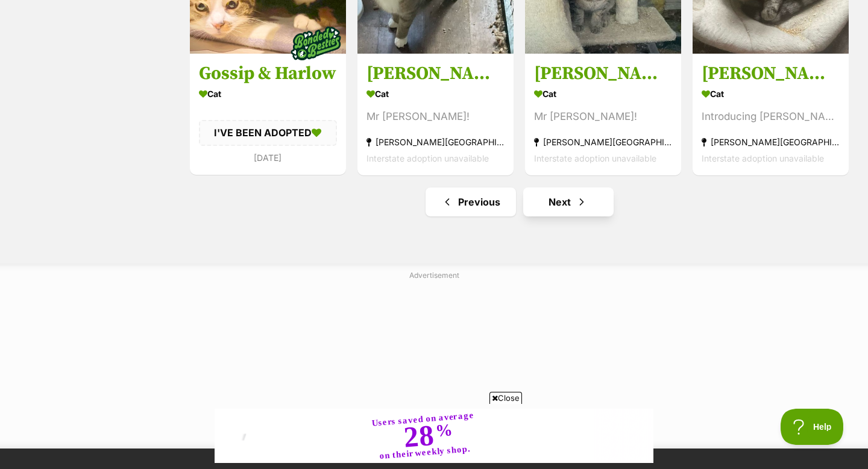  Describe the element at coordinates (568, 201) in the screenshot. I see `a: Next page` at that location.